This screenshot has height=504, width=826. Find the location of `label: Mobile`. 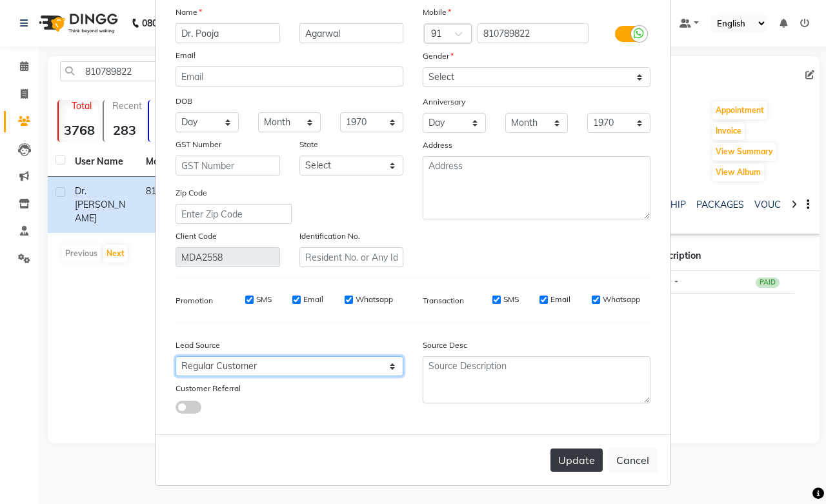

label: Mobile is located at coordinates (437, 13).